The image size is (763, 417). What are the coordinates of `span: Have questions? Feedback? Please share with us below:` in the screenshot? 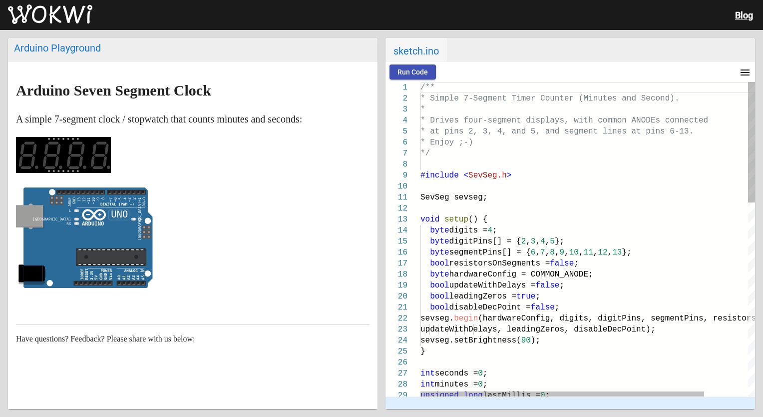 It's located at (105, 338).